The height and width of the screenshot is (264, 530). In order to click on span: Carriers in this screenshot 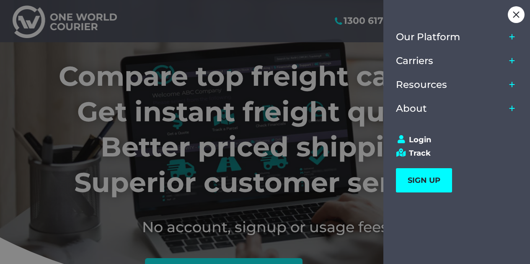, I will do `click(414, 61)`.